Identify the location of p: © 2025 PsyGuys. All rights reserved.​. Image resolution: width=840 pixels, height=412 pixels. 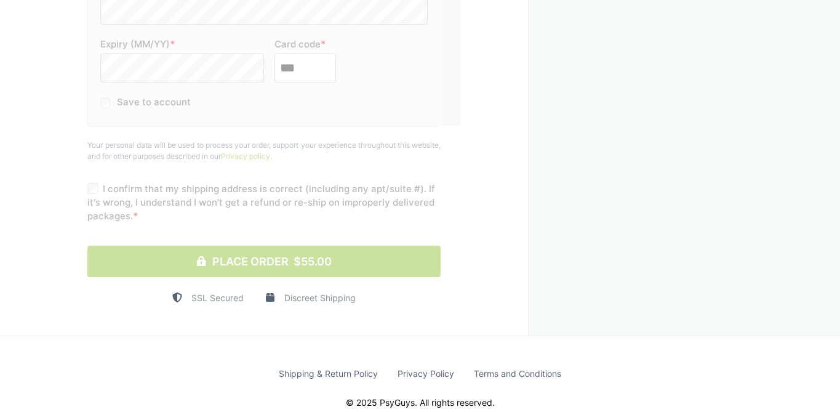
(420, 402).